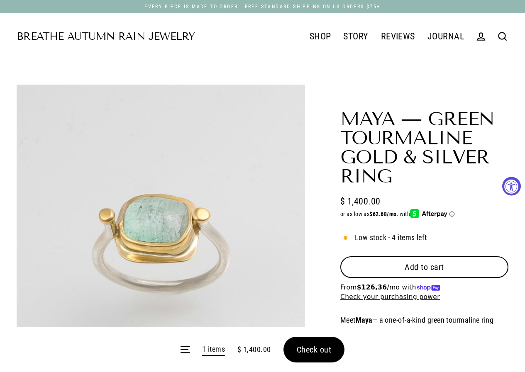  Describe the element at coordinates (332, 36) in the screenshot. I see `div: Primary` at that location.